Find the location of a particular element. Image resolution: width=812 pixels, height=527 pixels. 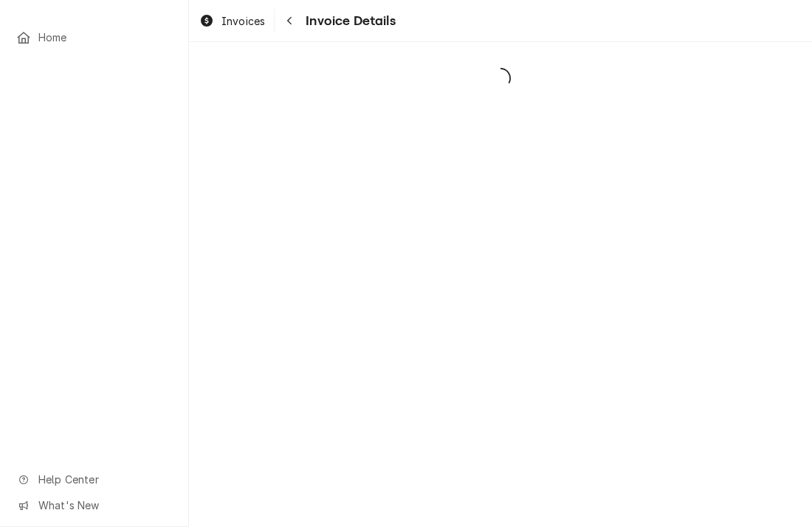

span: Loading... is located at coordinates (500, 78).